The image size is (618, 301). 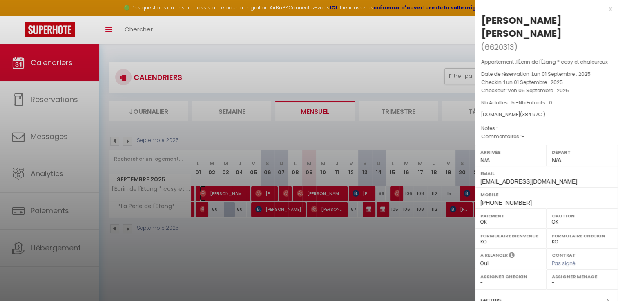 I want to click on p: Checkin :, so click(x=546, y=82).